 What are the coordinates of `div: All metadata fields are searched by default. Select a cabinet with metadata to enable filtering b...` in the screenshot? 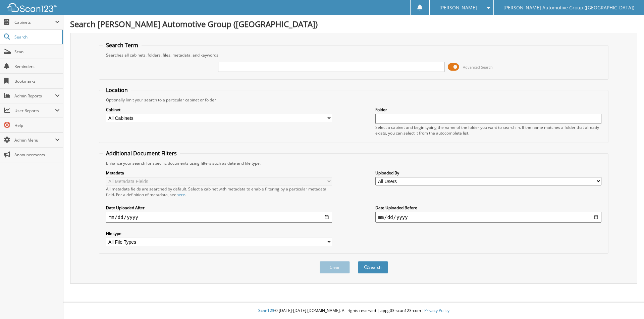 It's located at (219, 192).